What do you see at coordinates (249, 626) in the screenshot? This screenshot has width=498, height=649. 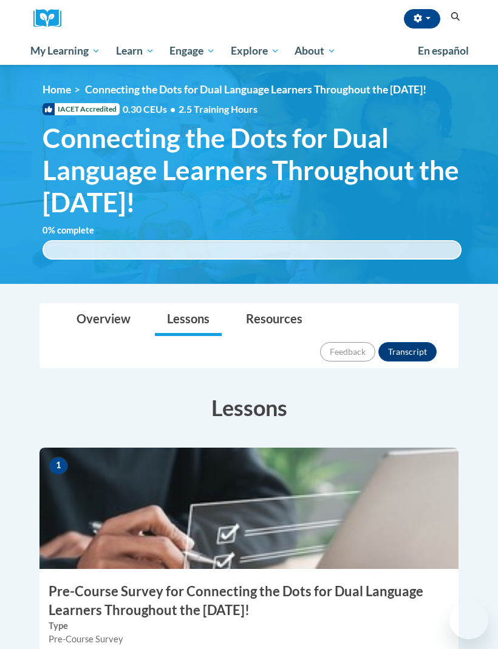 I see `label: Type` at bounding box center [249, 626].